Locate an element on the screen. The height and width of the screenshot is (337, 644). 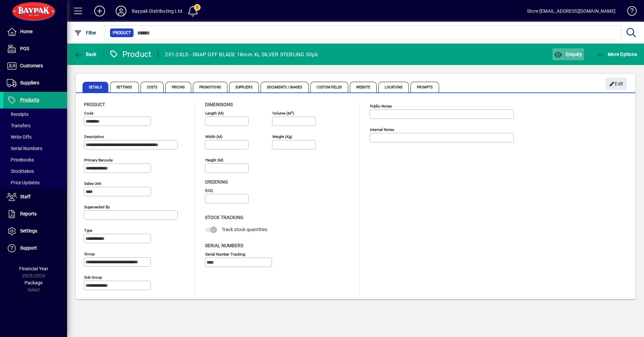
a: Home is located at coordinates (35, 32).